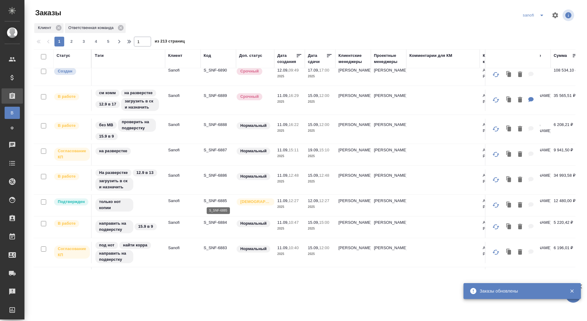  What do you see at coordinates (63, 56) in the screenshot?
I see `div: Статус` at bounding box center [63, 56].